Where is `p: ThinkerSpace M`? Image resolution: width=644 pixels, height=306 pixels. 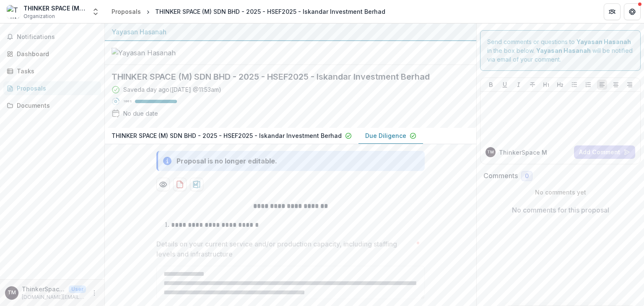
p: ThinkerSpace M is located at coordinates (523, 152).